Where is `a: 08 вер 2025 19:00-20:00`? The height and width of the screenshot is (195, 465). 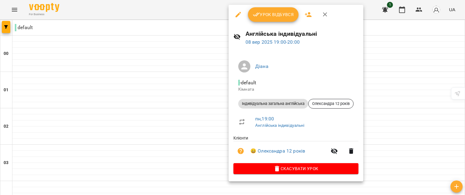 a: 08 вер 2025 19:00-20:00 is located at coordinates (272, 42).